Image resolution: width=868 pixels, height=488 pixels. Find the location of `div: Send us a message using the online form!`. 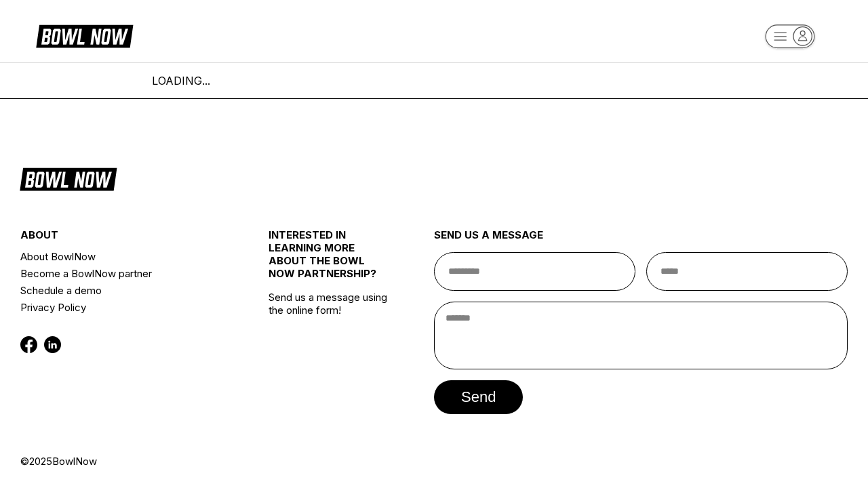

div: Send us a message using the online form! is located at coordinates (330, 327).